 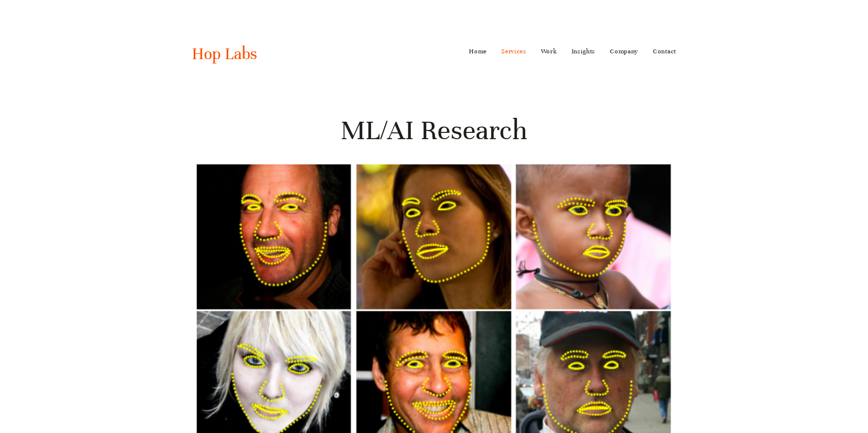 What do you see at coordinates (514, 51) in the screenshot?
I see `a: Services` at bounding box center [514, 51].